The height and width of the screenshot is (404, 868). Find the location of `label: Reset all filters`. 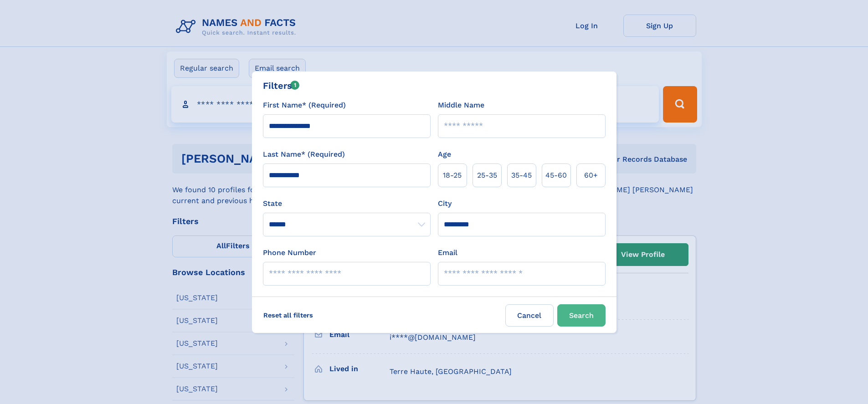

label: Reset all filters is located at coordinates (288, 315).